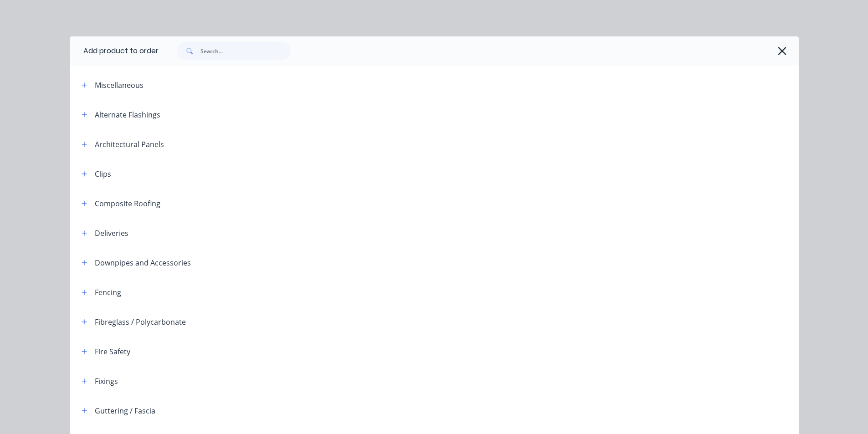 Image resolution: width=868 pixels, height=434 pixels. I want to click on div: Guttering / Fascia, so click(125, 410).